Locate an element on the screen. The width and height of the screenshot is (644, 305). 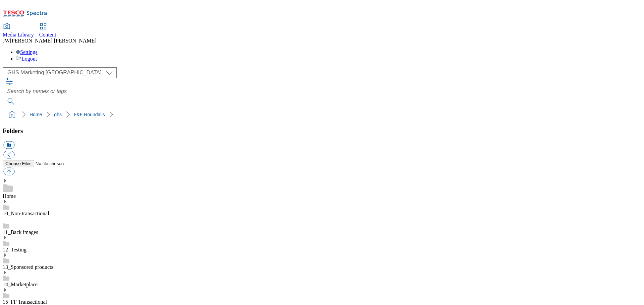
span: JW is located at coordinates (6, 40).